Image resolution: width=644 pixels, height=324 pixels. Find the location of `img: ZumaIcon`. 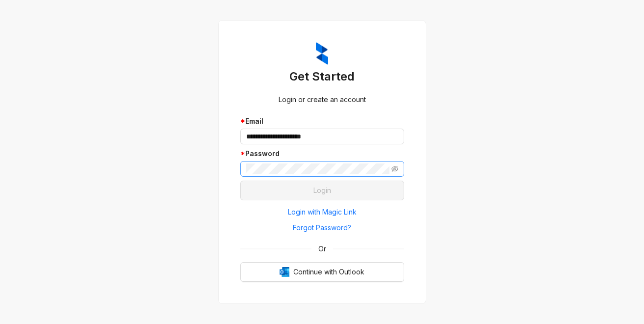

img: ZumaIcon is located at coordinates (322, 53).